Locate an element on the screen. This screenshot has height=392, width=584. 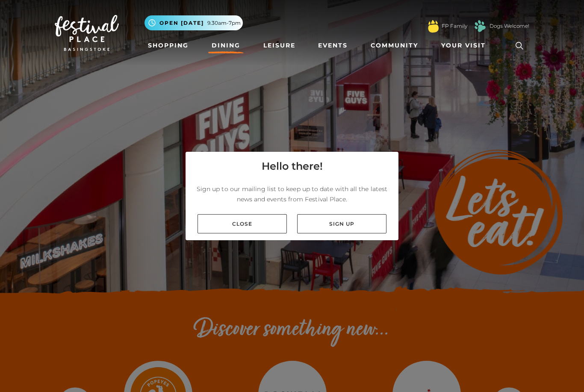
span: 9.30am-7pm is located at coordinates (224, 23).